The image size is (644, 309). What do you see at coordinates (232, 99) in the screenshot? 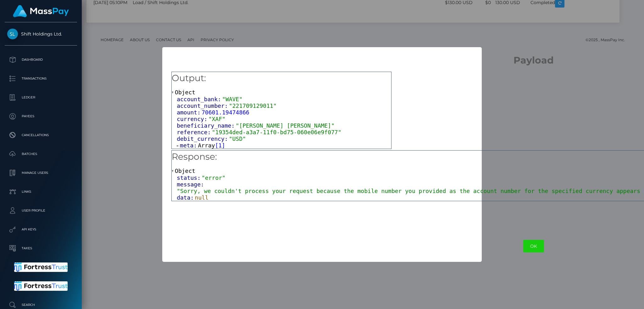
I see `span: "WAVE"` at bounding box center [232, 99].